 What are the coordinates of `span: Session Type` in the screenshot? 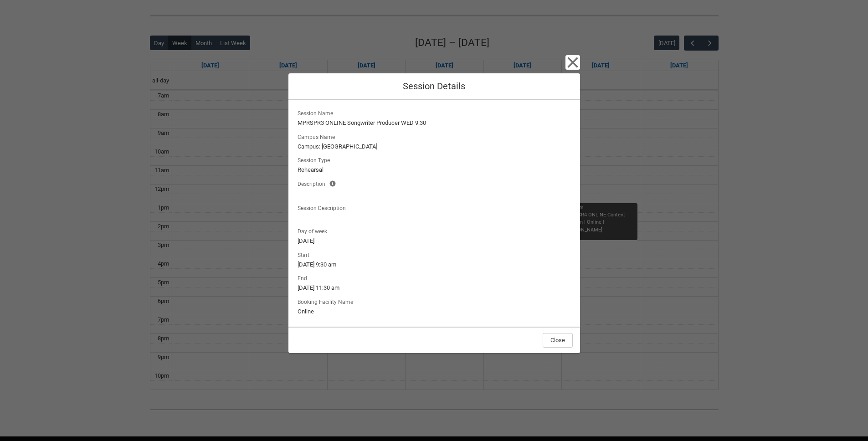 It's located at (315, 160).